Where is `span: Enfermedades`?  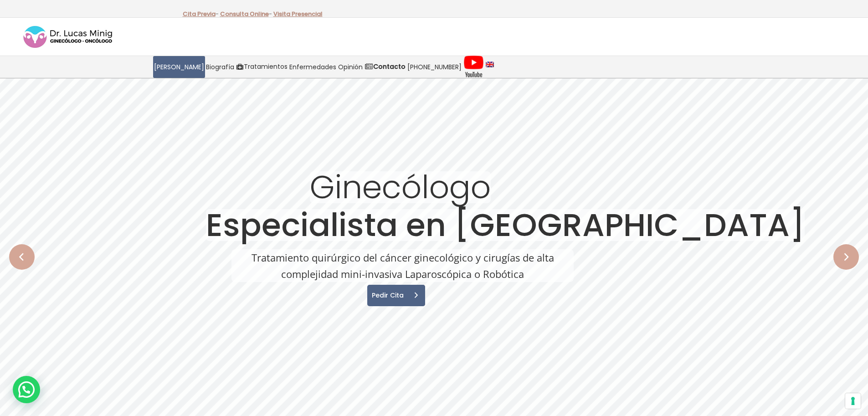 span: Enfermedades is located at coordinates (312, 67).